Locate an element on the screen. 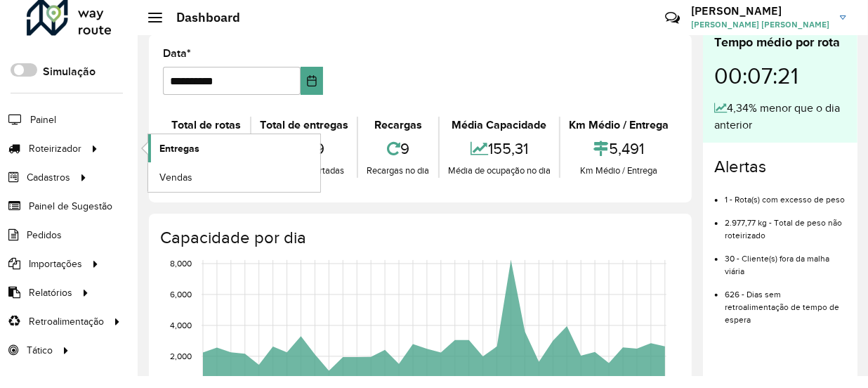 This screenshot has width=868, height=388. text: 2,000 is located at coordinates (180, 356).